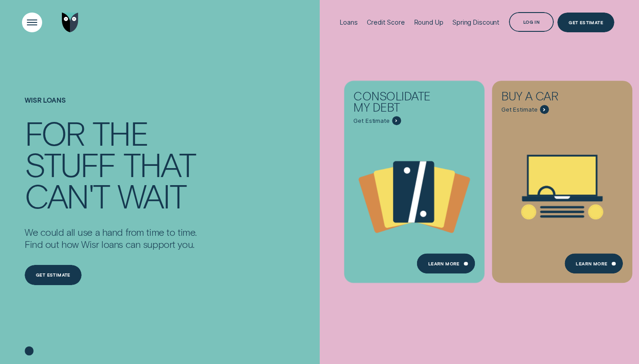 The height and width of the screenshot is (364, 639). I want to click on a: Get Estimate, so click(585, 23).